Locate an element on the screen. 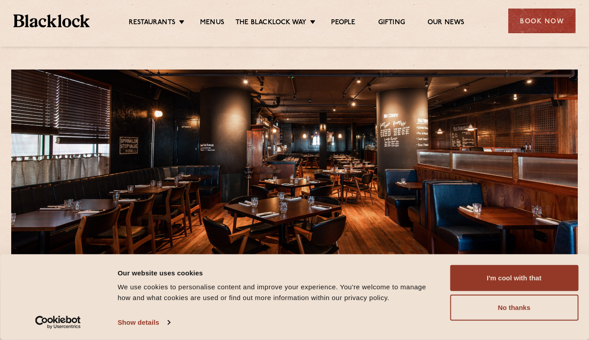 The height and width of the screenshot is (340, 589). button: No thanks is located at coordinates (514, 308).